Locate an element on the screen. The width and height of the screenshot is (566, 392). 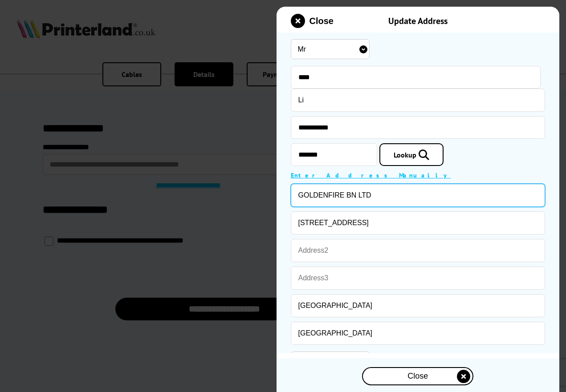
span: Lookup is located at coordinates (405, 155).